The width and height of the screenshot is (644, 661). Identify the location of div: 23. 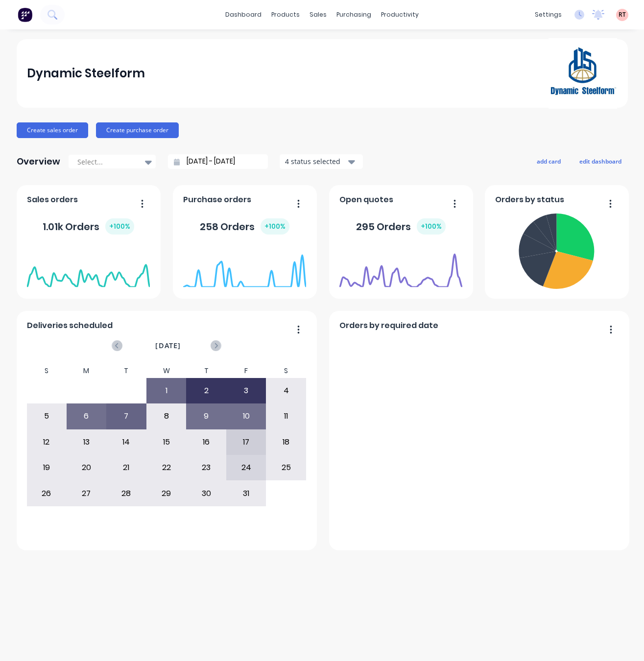
(206, 467).